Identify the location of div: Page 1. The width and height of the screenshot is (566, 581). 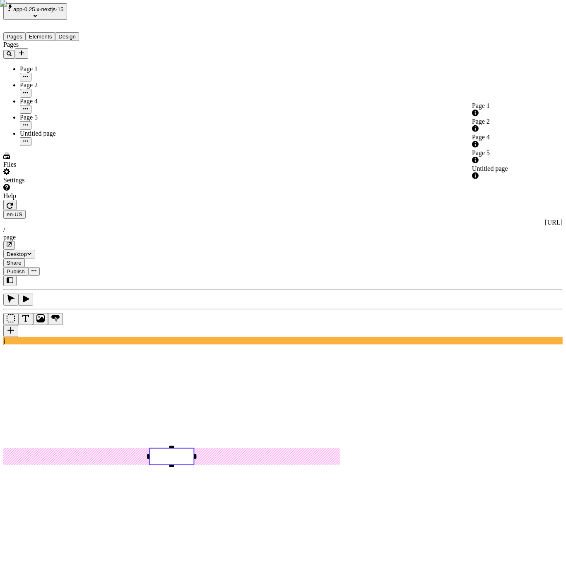
(516, 106).